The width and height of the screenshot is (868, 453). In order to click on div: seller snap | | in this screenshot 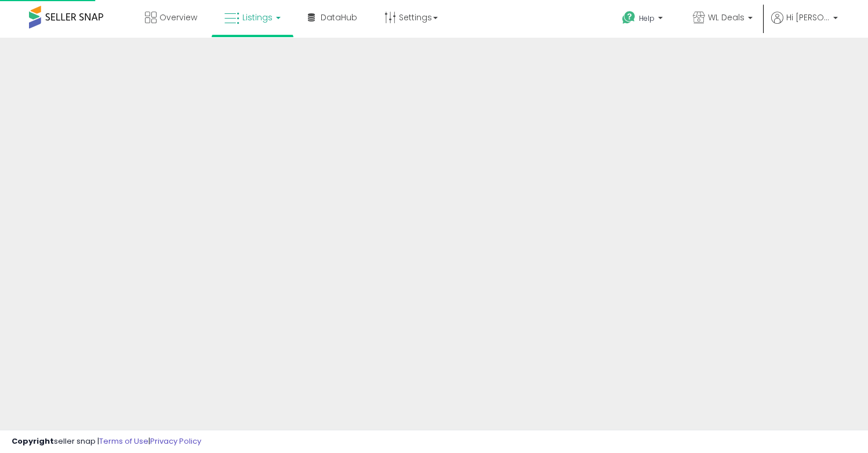, I will do `click(106, 442)`.